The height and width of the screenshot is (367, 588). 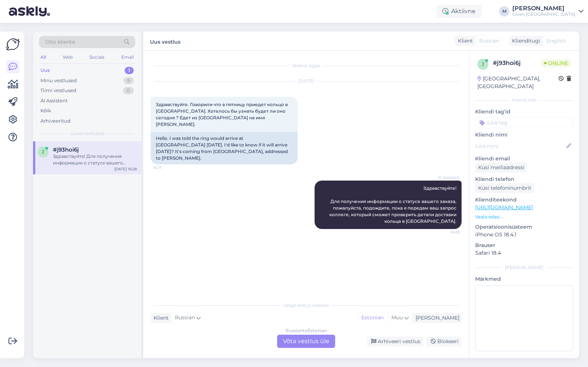 I want to click on div: Valige keel ja vastake, so click(x=306, y=305).